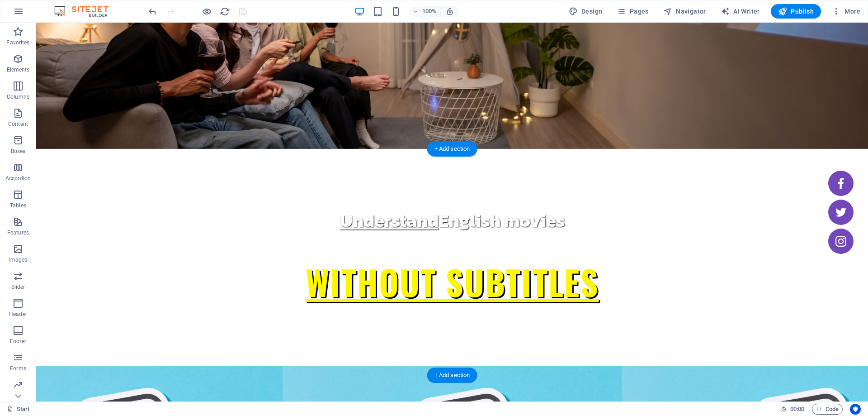 Image resolution: width=868 pixels, height=416 pixels. Describe the element at coordinates (796, 11) in the screenshot. I see `span: Publish` at that location.